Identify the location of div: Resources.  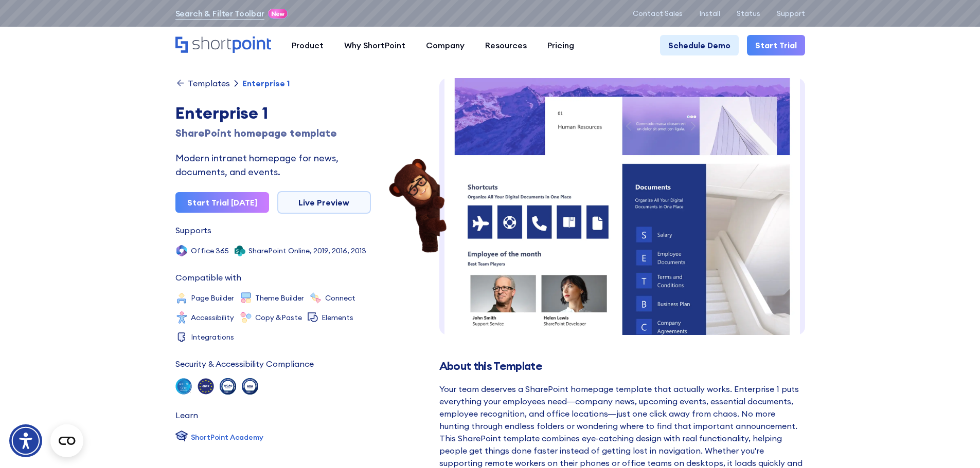
(505, 45).